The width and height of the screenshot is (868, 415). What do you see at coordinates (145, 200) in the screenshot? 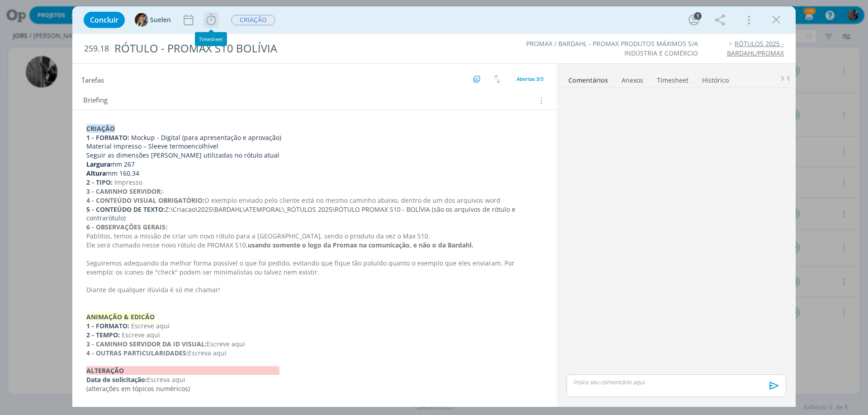
I see `strong: 4 - CONTEÚDO VISUAL OBRIGATÓRIO:` at bounding box center [145, 200].